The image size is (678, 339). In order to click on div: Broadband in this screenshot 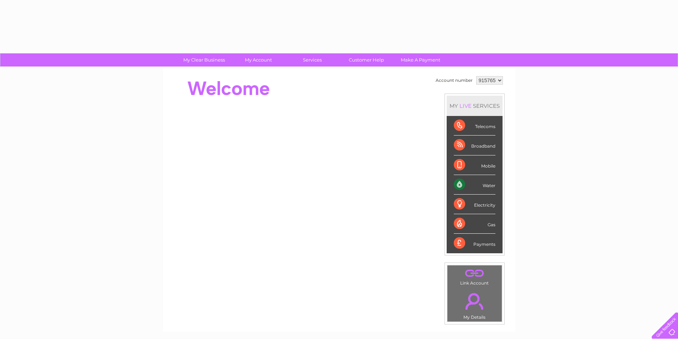, I will do `click(474, 145)`.